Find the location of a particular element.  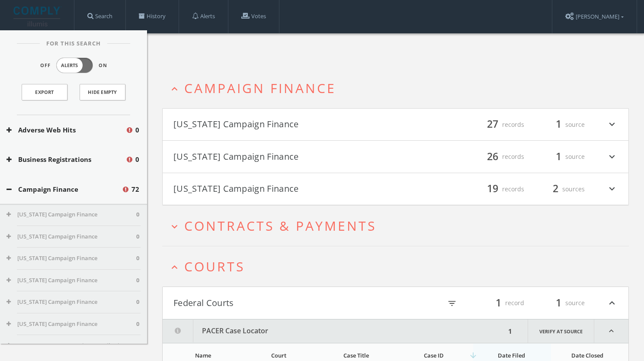

button: Campaign Finance is located at coordinates (64, 189).